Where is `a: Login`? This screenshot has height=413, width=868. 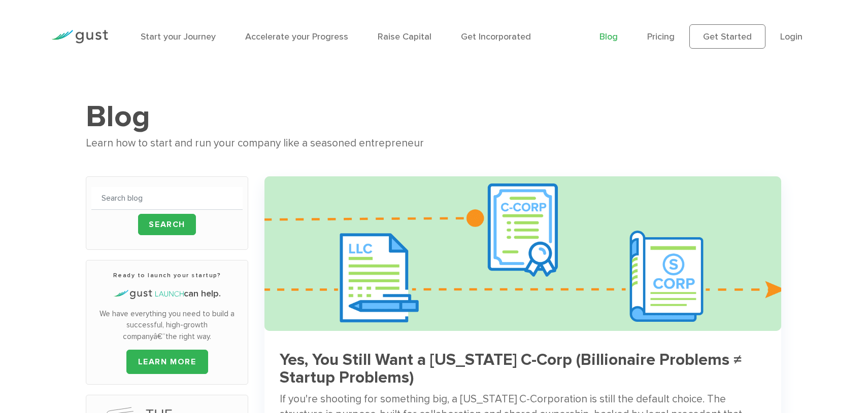
a: Login is located at coordinates (791, 37).